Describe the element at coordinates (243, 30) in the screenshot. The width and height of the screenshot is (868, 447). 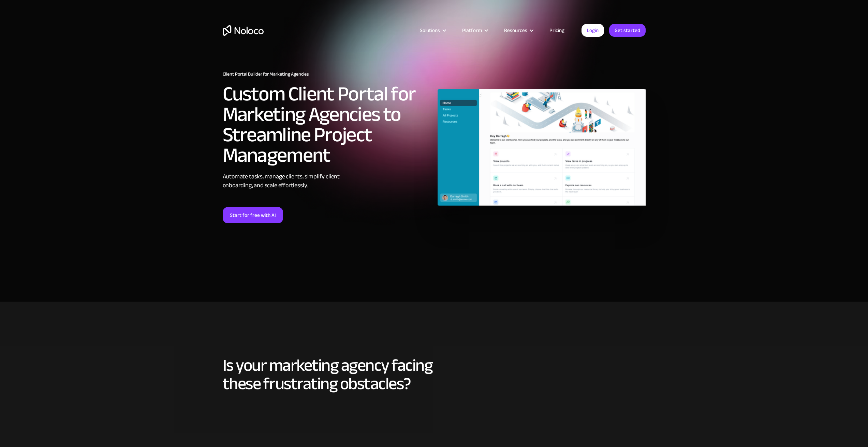
I see `a: home` at that location.